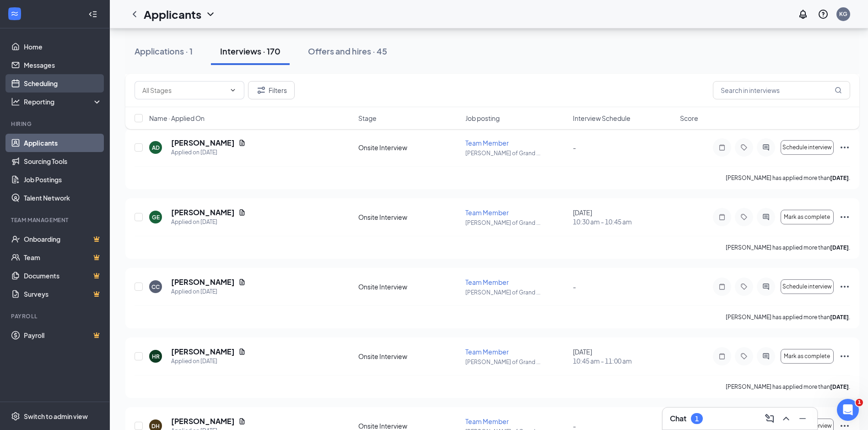  What do you see at coordinates (859, 402) in the screenshot?
I see `span: 1` at bounding box center [859, 402].